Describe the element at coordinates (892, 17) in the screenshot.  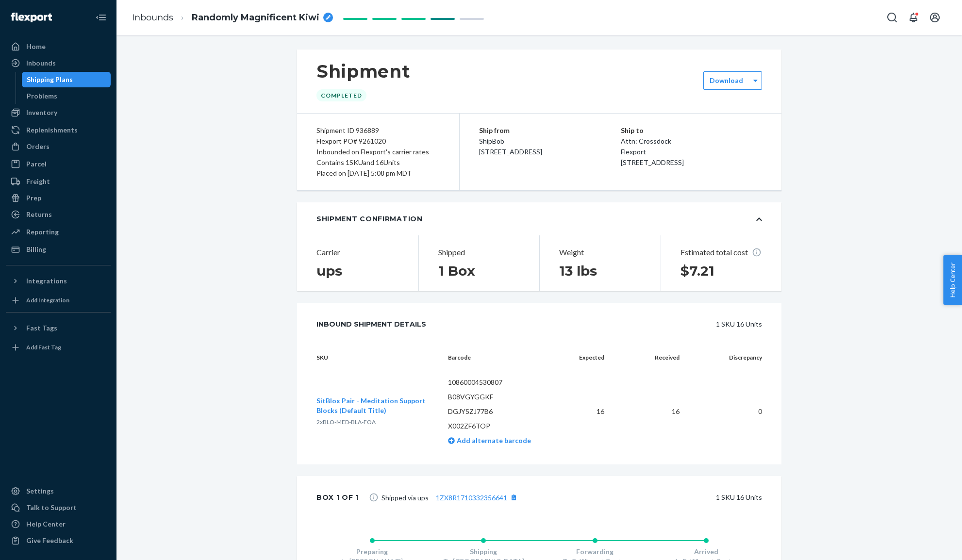
I see `button: Open Search Box` at that location.